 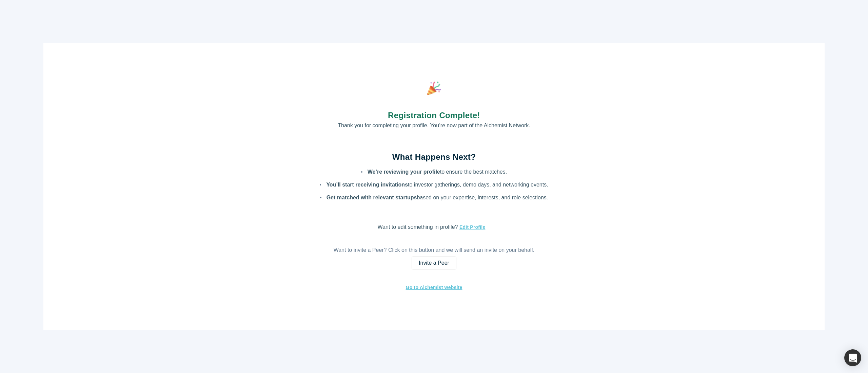 I want to click on p: Want to invite a Peer? Click on this button and we will send an invite on your behalf., so click(x=434, y=250).